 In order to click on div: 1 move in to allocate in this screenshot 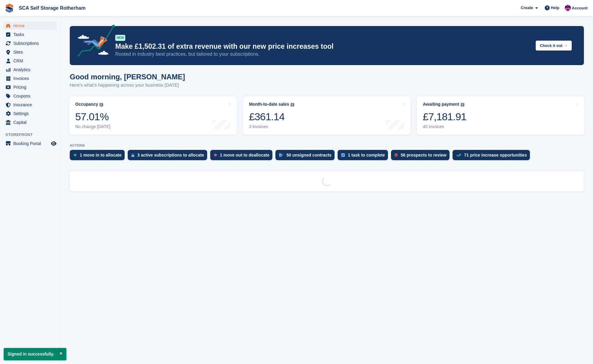, I will do `click(101, 155)`.